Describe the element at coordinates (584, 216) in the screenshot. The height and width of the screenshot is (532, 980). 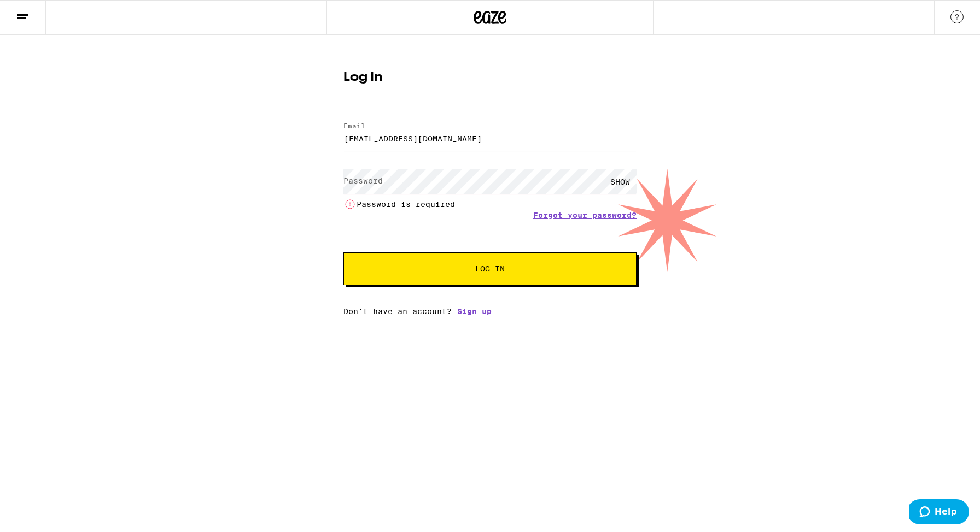
I see `a: Forgot your password?` at that location.